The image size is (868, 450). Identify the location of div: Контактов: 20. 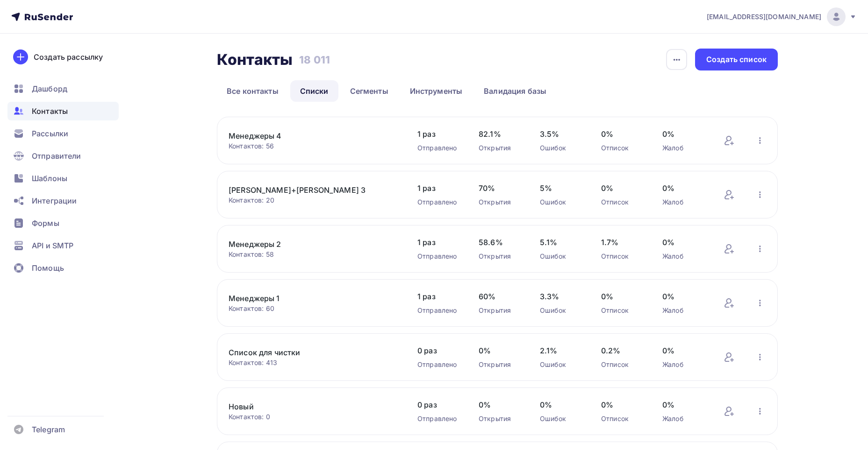
(313, 200).